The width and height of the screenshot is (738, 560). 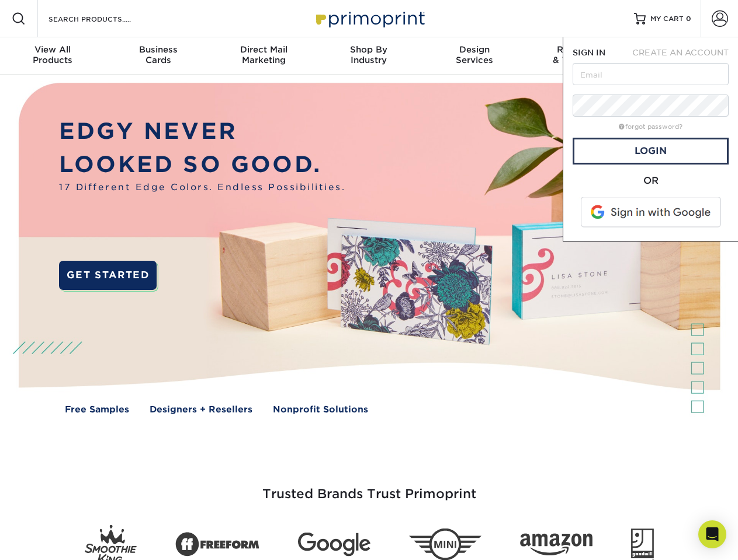 I want to click on div: & Templates, so click(x=580, y=54).